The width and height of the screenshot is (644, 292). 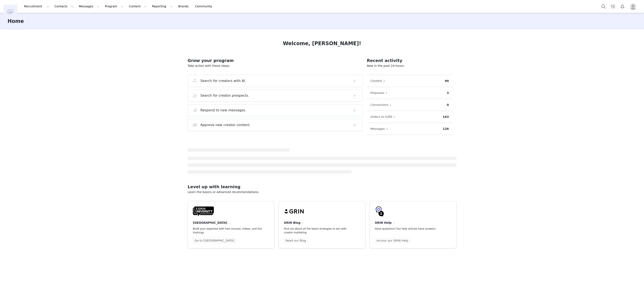 What do you see at coordinates (64, 6) in the screenshot?
I see `button: Contacts` at bounding box center [64, 6].